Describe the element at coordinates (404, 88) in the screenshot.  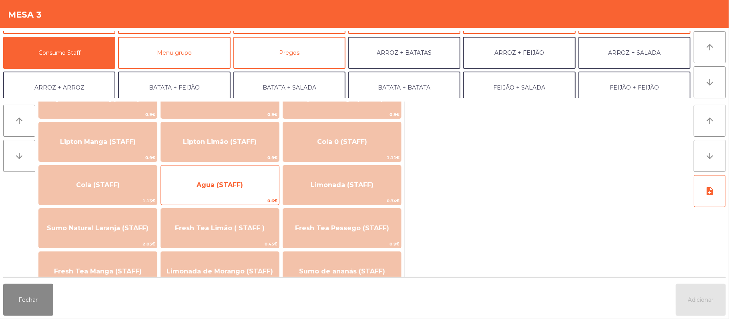
I see `button: BATATA + BATATA` at that location.